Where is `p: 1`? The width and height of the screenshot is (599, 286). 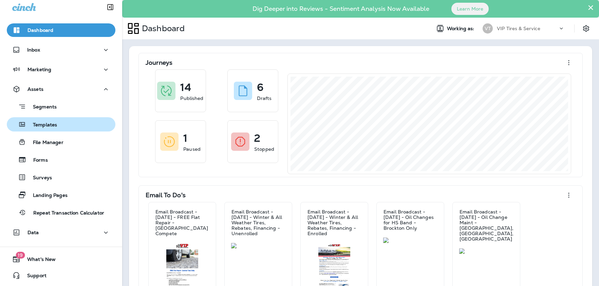 p: 1 is located at coordinates (185, 138).